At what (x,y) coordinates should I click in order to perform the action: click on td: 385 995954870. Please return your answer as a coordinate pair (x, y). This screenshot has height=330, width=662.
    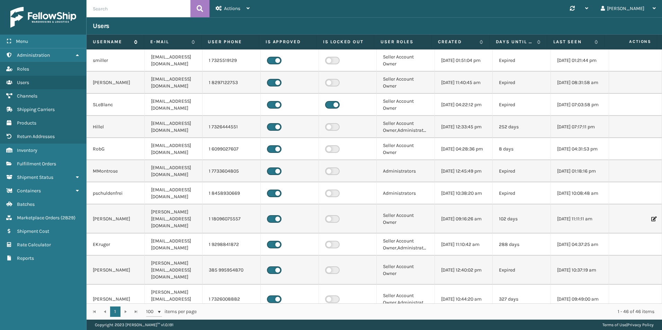
    Looking at the image, I should click on (232, 270).